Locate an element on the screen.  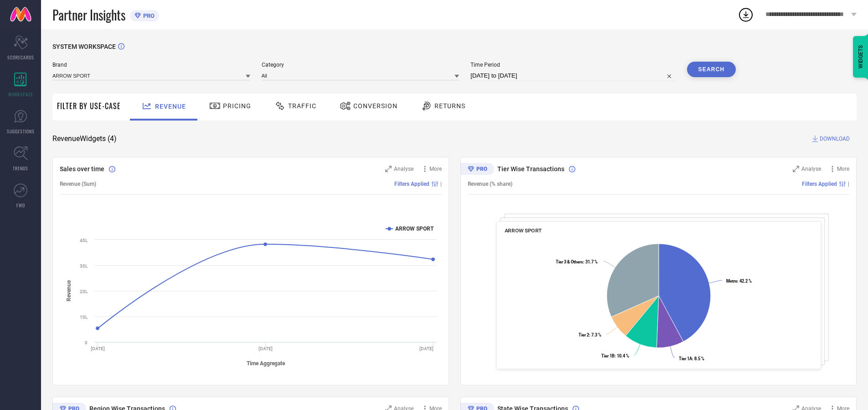
span: SUGGESTIONS is located at coordinates (21, 131).